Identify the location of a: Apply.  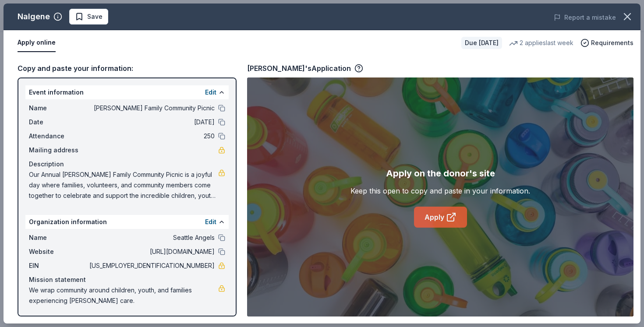
(440, 217).